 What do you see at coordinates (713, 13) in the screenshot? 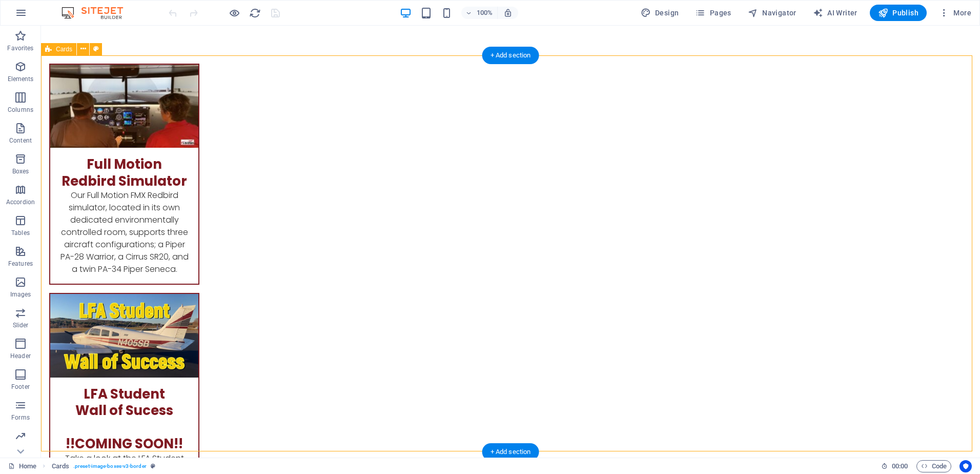
I see `button: Pages` at bounding box center [713, 13].